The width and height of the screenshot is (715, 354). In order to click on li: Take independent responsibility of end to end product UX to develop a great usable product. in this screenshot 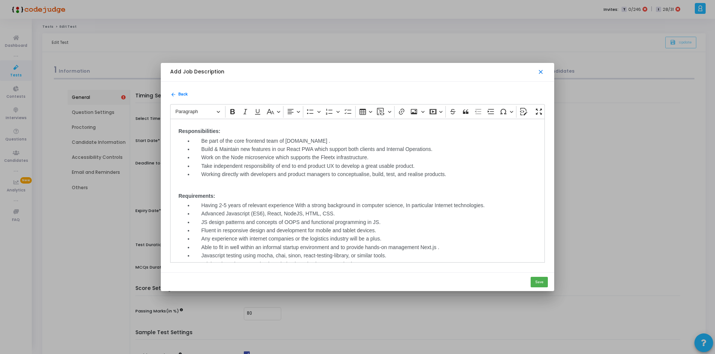, I will do `click(365, 166)`.